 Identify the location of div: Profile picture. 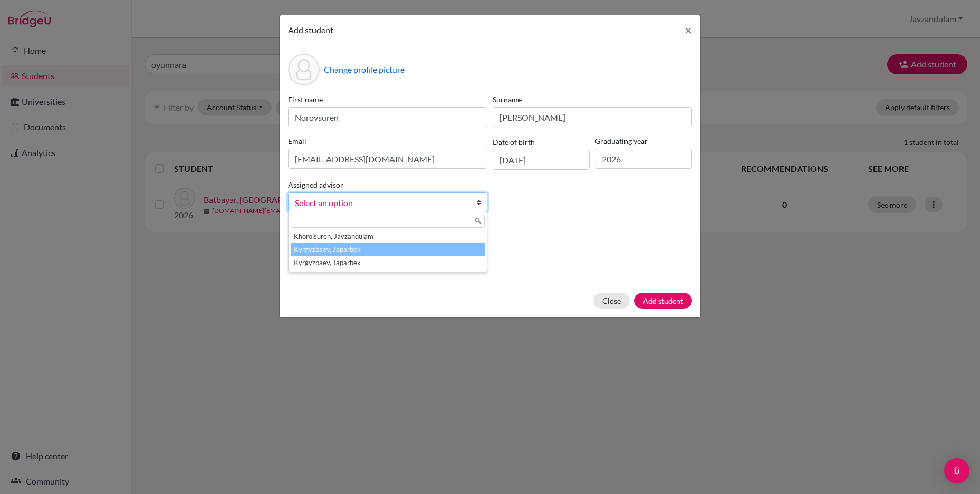
(304, 70).